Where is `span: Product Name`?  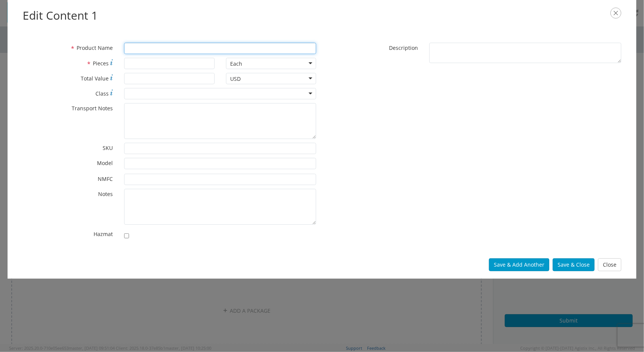
span: Product Name is located at coordinates (95, 47).